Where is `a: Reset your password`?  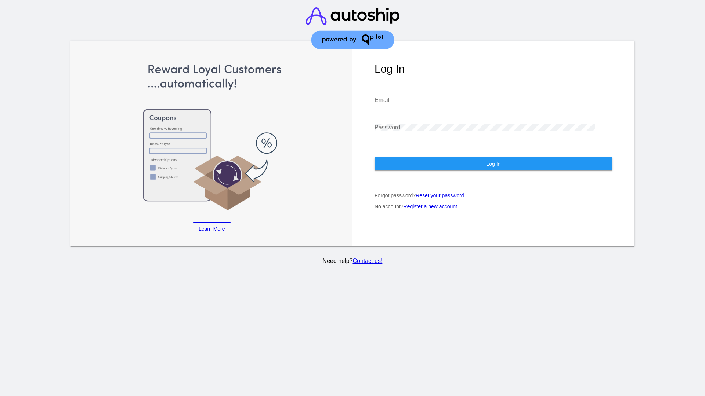
a: Reset your password is located at coordinates (440, 196).